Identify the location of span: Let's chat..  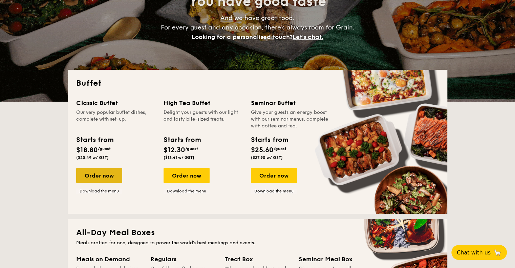
(308, 37).